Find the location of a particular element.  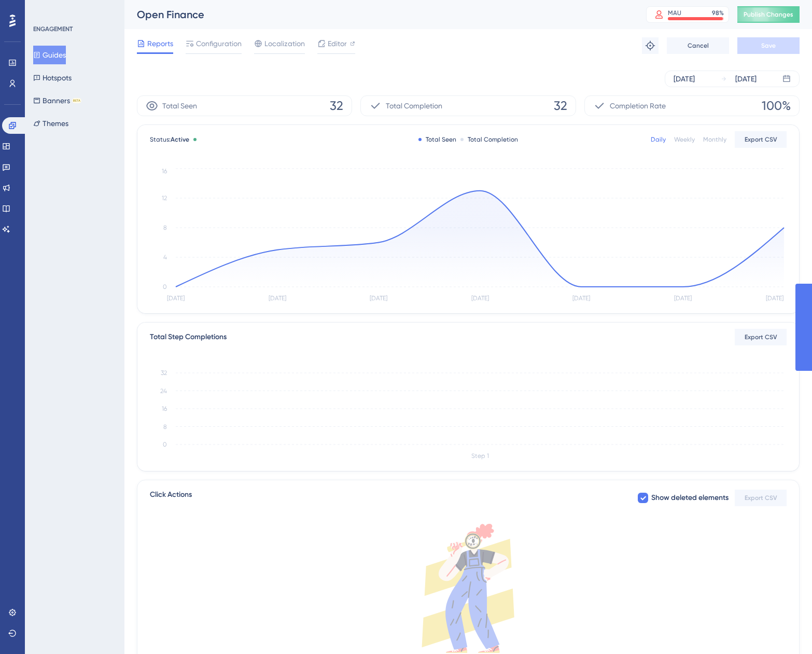

tspan: Step 1 is located at coordinates (480, 456).